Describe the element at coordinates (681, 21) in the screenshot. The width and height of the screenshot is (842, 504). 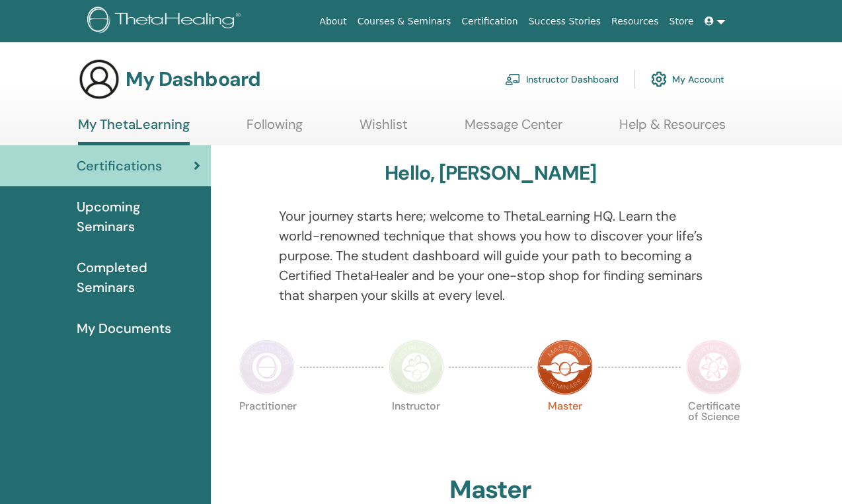
I see `a: Store` at that location.